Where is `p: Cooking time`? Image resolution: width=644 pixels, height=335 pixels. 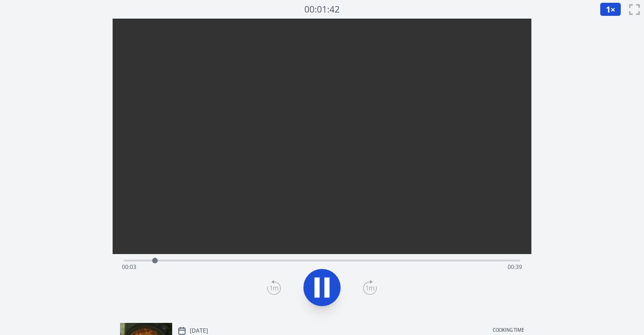 p: Cooking time is located at coordinates (508, 330).